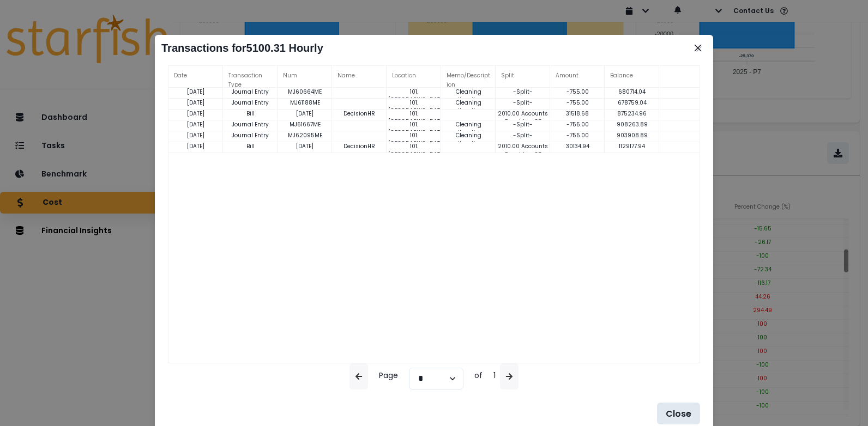 Image resolution: width=868 pixels, height=426 pixels. What do you see at coordinates (304, 102) in the screenshot?
I see `p: MJ61188ME` at bounding box center [304, 102].